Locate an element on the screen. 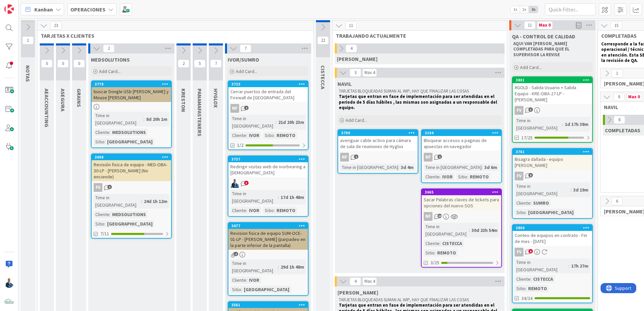 The width and height of the screenshot is (644, 311). div: 24d 1h 12m is located at coordinates (156, 201).